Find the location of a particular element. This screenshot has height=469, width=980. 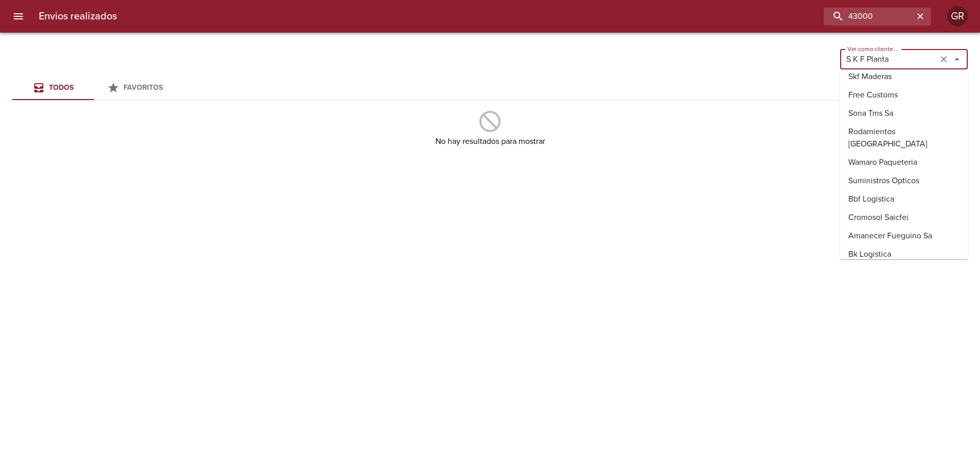

li: Amanecer Fueguino Sa is located at coordinates (904, 236).